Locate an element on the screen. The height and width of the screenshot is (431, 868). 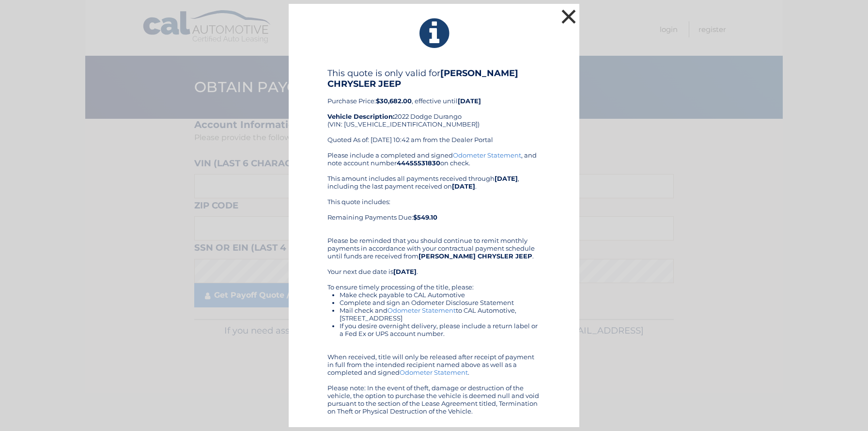
li: Complete and sign an Odometer Disclosure Statement is located at coordinates (440, 302).